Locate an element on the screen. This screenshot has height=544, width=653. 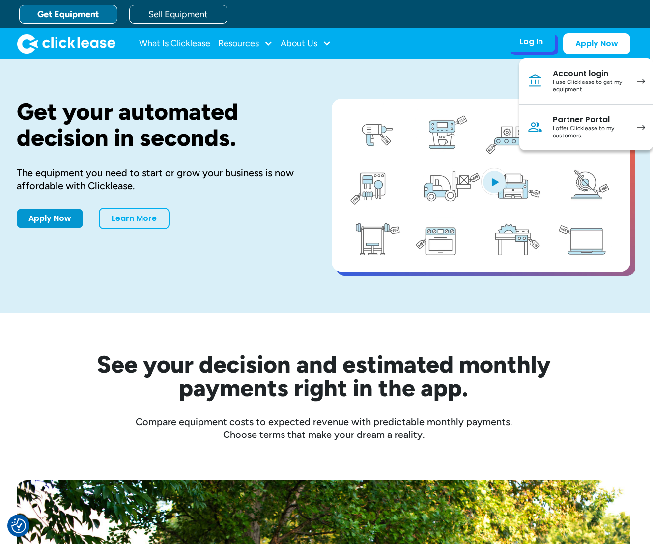
div: Log In is located at coordinates (531, 42).